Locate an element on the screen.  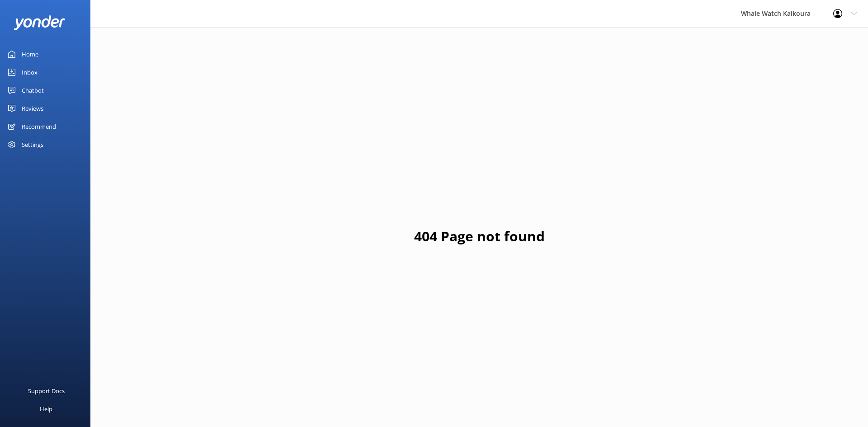
div: Help is located at coordinates (46, 409).